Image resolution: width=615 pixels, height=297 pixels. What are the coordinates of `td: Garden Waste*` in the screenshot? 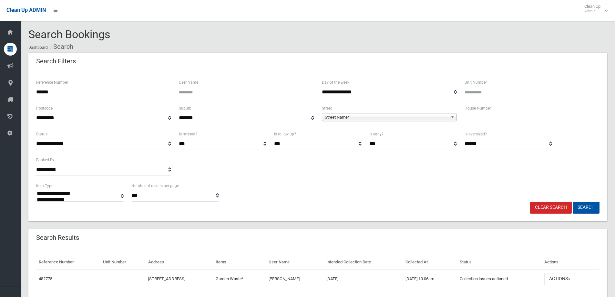 It's located at (240, 279).